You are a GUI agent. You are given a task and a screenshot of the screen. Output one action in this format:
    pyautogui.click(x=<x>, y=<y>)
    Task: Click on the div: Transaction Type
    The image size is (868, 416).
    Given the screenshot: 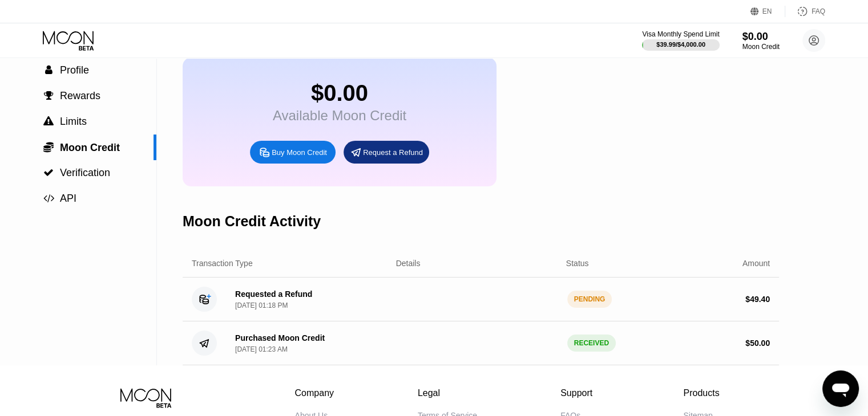 What is the action you would take?
    pyautogui.click(x=222, y=263)
    